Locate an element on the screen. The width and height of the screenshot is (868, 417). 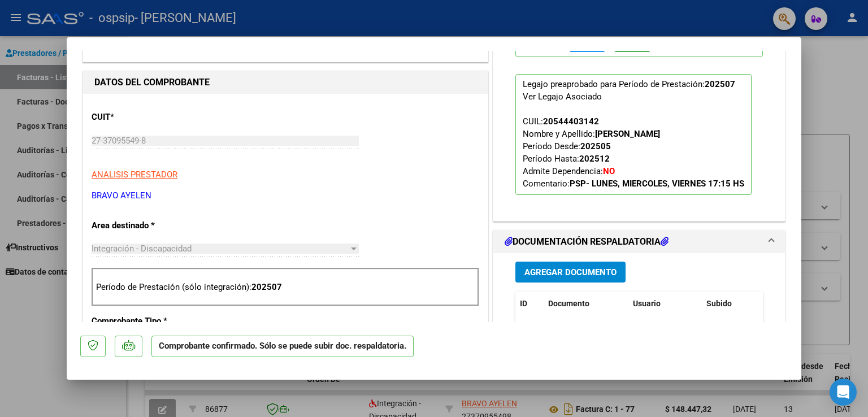
strong: 202512 is located at coordinates (595, 159).